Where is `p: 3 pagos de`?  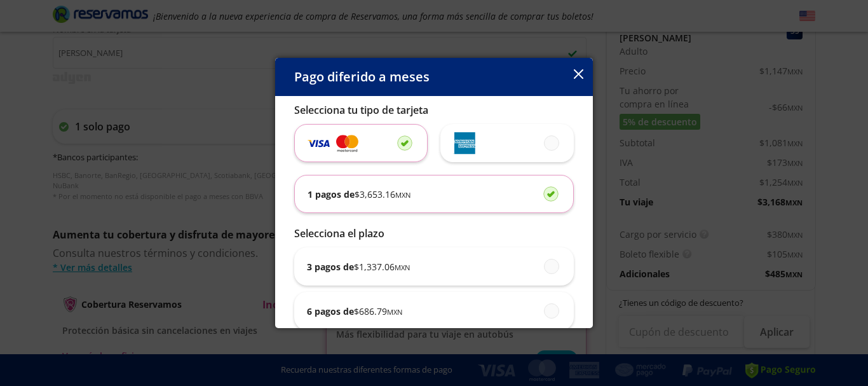 p: 3 pagos de is located at coordinates (358, 266).